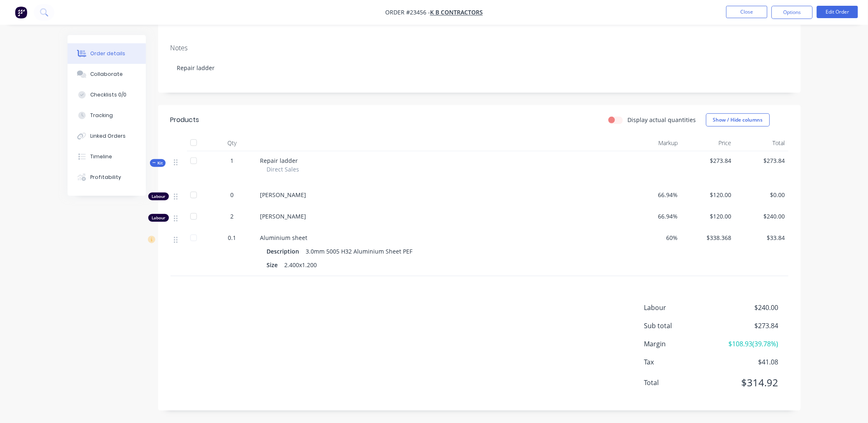  I want to click on div: Total, so click(762, 143).